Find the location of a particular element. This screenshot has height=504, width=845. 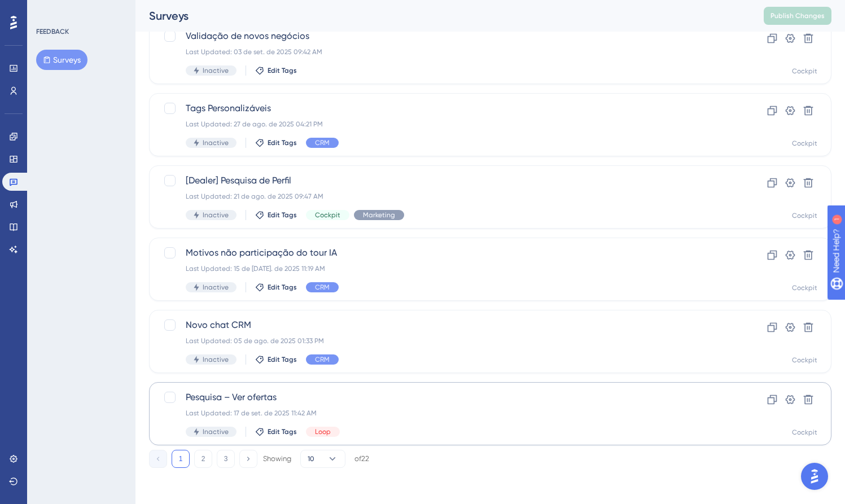

span: Validação de novos negócios is located at coordinates (445, 36).